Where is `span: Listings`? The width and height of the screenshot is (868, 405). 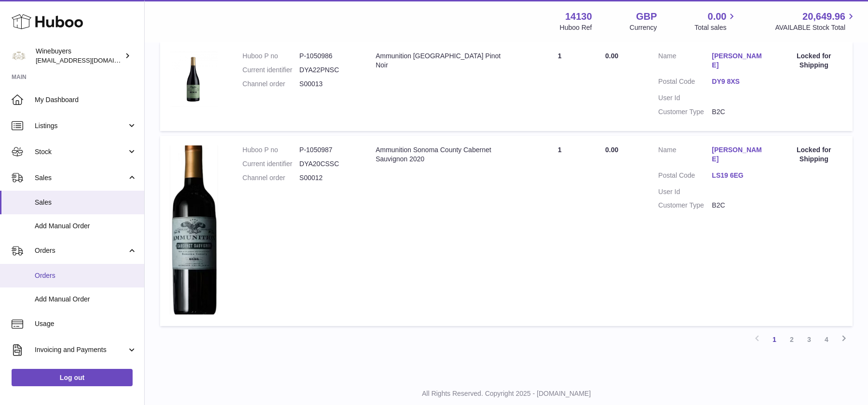 span: Listings is located at coordinates (80, 126).